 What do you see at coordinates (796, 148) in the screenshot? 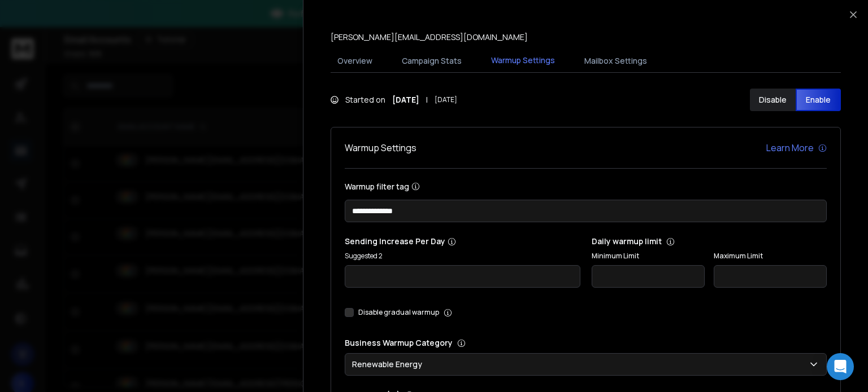
I see `a: Learn More` at bounding box center [796, 148].